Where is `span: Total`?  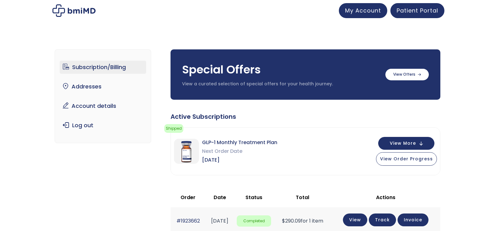
span: Total is located at coordinates (302, 197).